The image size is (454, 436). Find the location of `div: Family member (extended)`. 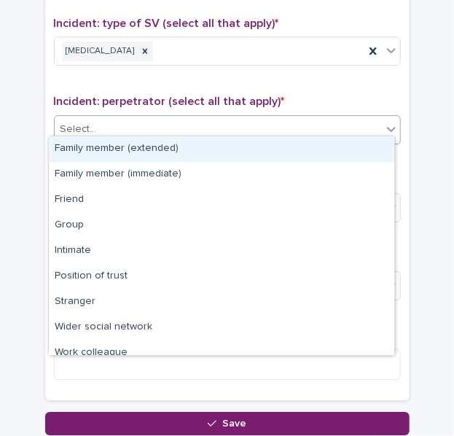

div: Family member (extended) is located at coordinates (222, 149).